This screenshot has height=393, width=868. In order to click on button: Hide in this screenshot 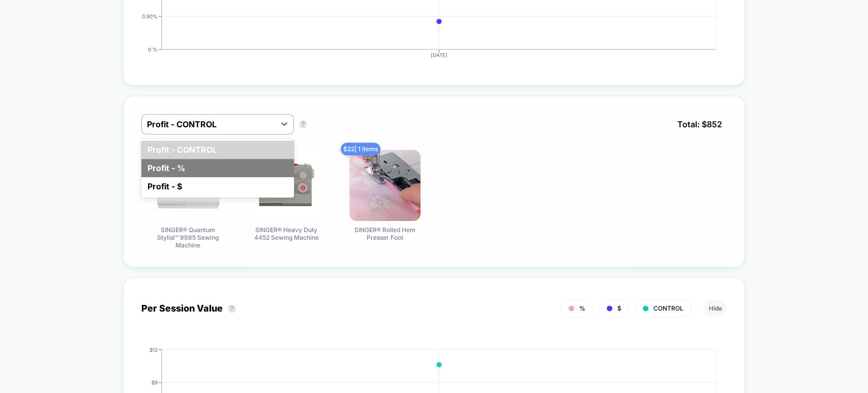, I will do `click(715, 308)`.